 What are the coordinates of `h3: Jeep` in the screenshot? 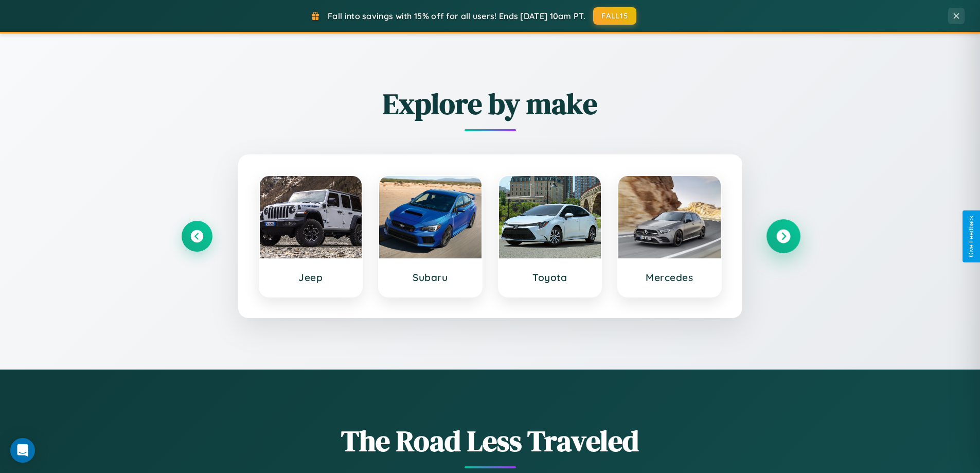 It's located at (311, 277).